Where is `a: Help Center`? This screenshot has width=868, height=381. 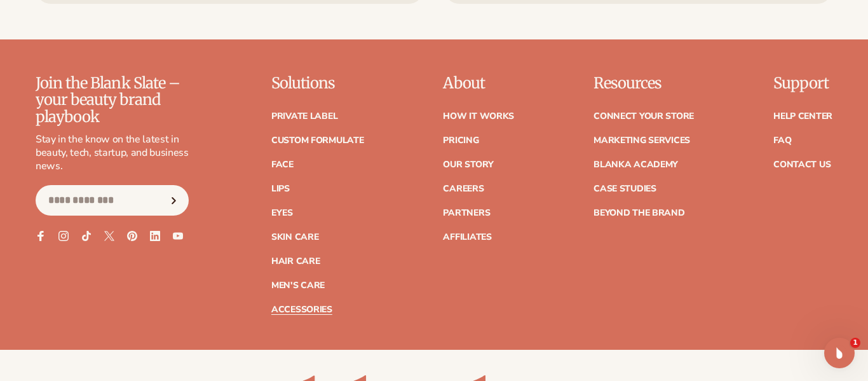 a: Help Center is located at coordinates (802, 116).